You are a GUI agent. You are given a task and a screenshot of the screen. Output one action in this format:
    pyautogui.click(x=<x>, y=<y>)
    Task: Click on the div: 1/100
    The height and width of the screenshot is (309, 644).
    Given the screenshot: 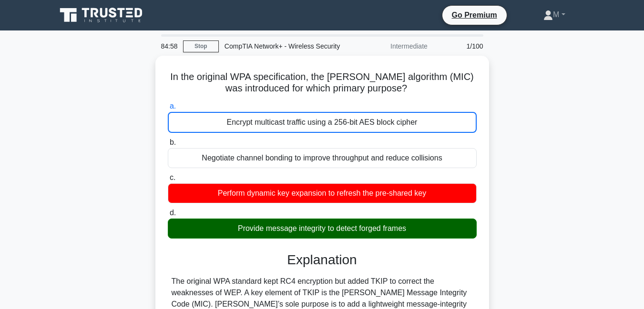 What is the action you would take?
    pyautogui.click(x=461, y=46)
    